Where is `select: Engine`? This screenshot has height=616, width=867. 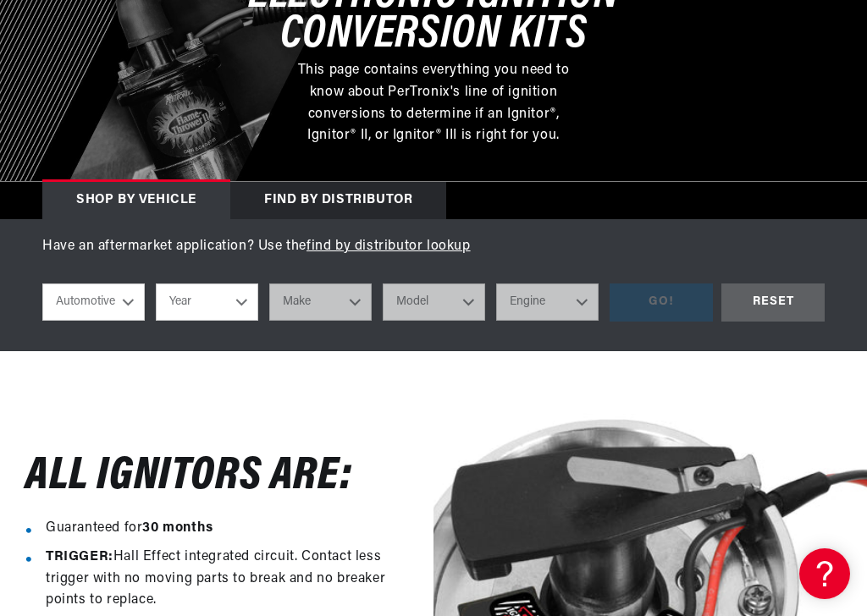
select: Engine is located at coordinates (547, 302).